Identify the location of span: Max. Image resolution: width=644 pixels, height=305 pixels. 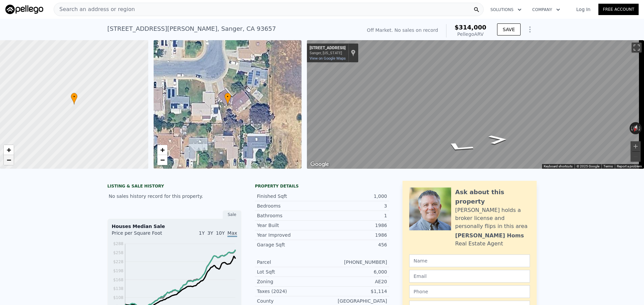
(232, 234).